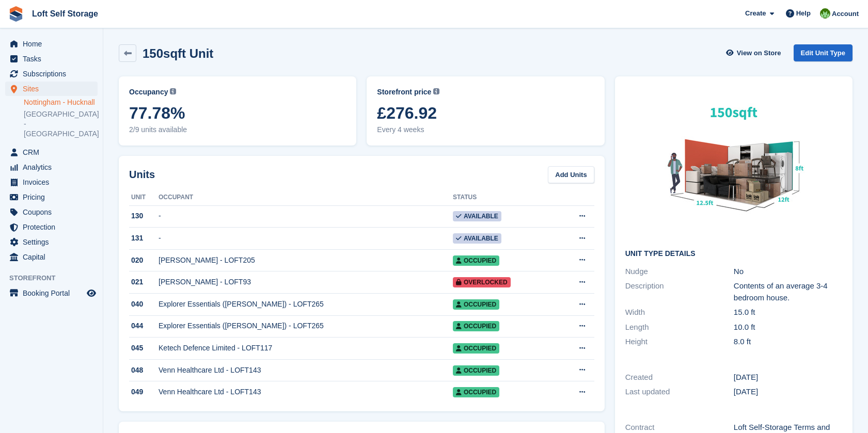  Describe the element at coordinates (504, 198) in the screenshot. I see `th: Status` at that location.